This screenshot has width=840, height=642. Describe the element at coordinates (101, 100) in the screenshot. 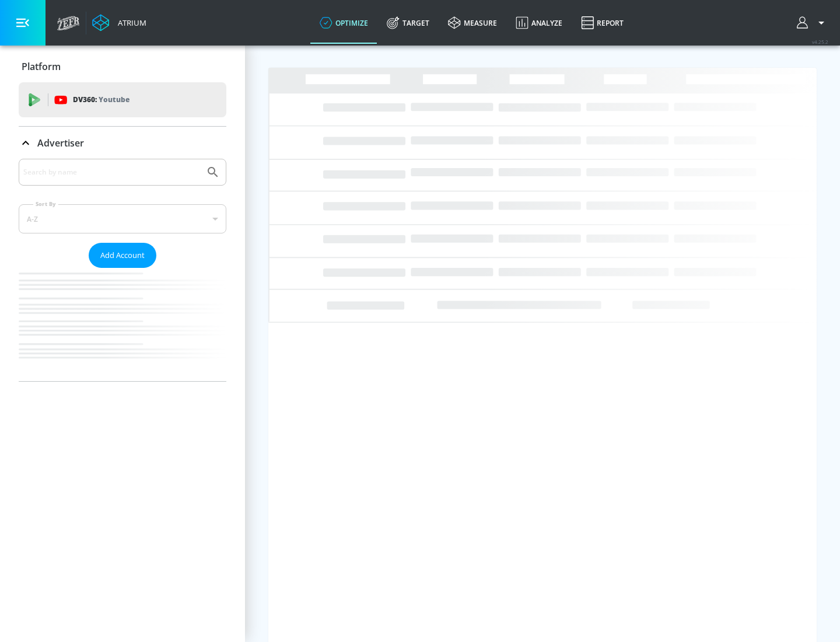

I see `p: DV360:` at that location.